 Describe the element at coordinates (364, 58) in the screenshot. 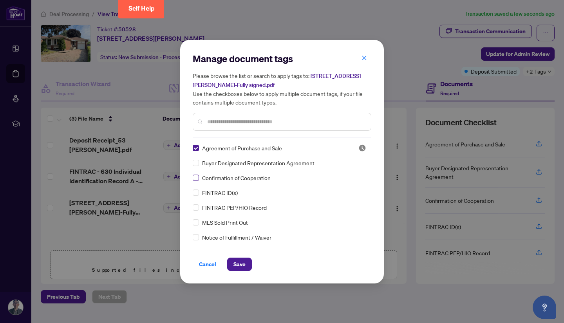

I see `span: close` at that location.